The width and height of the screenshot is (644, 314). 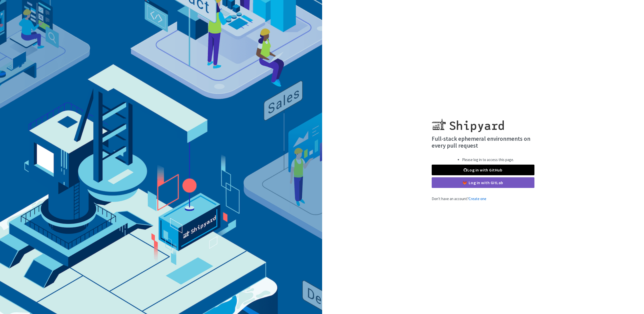 What do you see at coordinates (483, 142) in the screenshot?
I see `h4: Full-stack ephemeral environments on every pull request` at bounding box center [483, 142].